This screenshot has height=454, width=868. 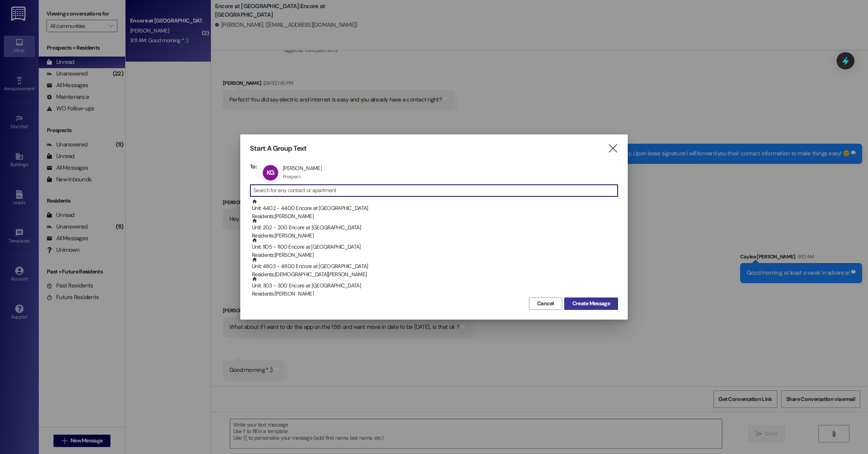 I want to click on span: KG, so click(x=270, y=172).